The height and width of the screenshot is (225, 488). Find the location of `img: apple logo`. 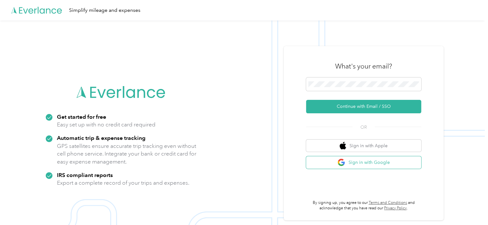

img: apple logo is located at coordinates (343, 145).